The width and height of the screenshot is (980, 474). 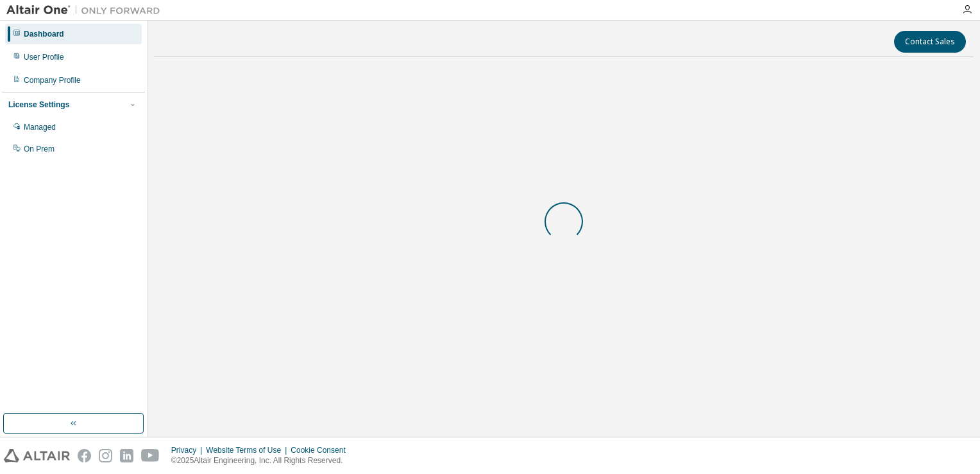 What do you see at coordinates (36, 455) in the screenshot?
I see `img: altair_logo.svg` at bounding box center [36, 455].